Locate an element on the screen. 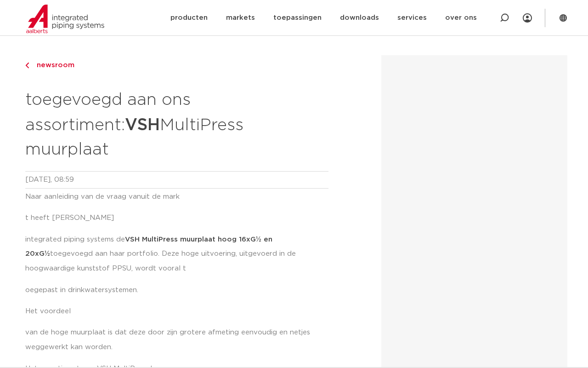  p: Het voordeel is located at coordinates (177, 311).